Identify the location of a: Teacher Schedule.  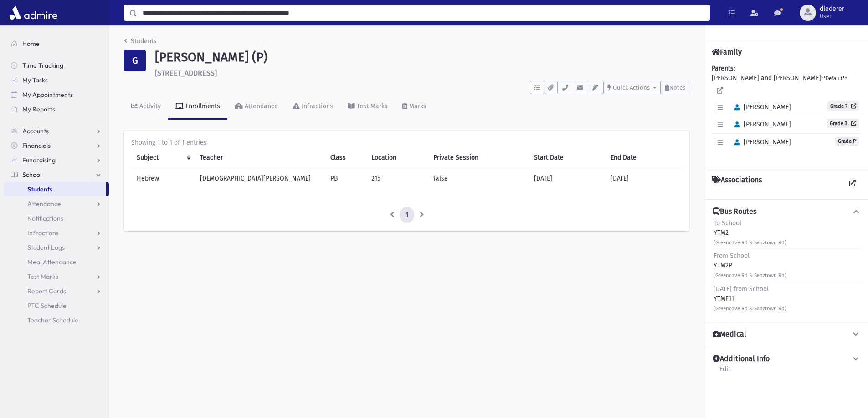
(56, 320).